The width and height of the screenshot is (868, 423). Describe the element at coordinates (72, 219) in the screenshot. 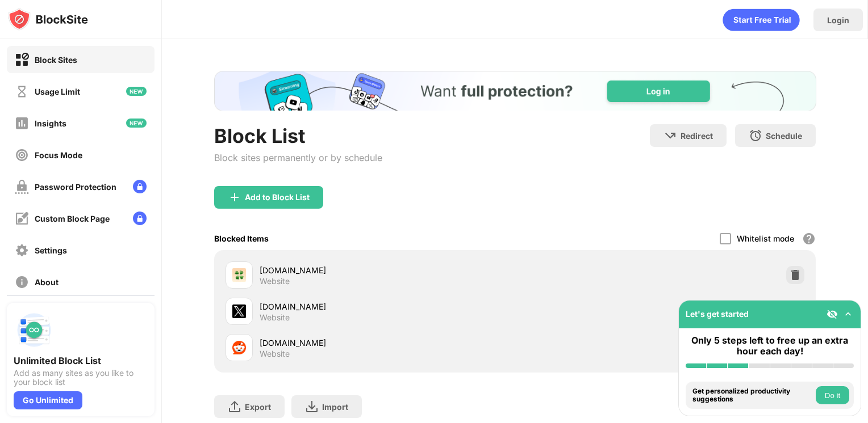

I see `div: Custom Block Page` at that location.